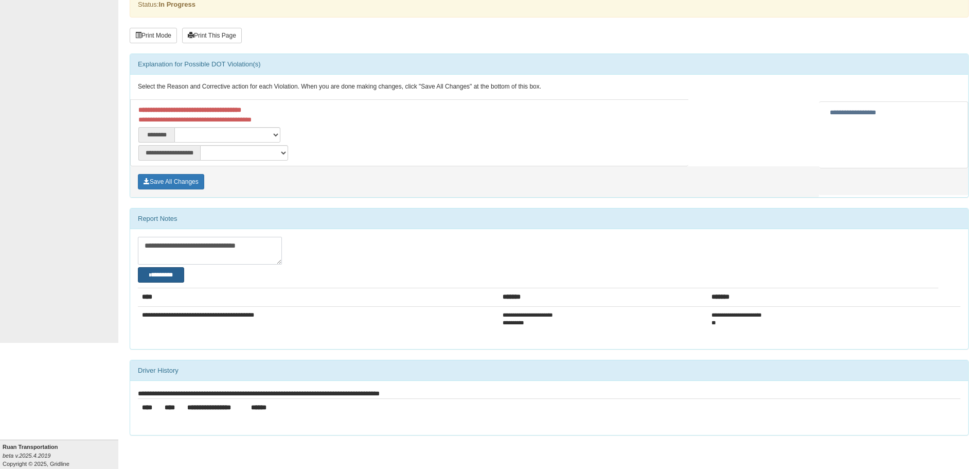 This screenshot has width=980, height=469. What do you see at coordinates (171, 182) in the screenshot?
I see `button: Save` at bounding box center [171, 182].